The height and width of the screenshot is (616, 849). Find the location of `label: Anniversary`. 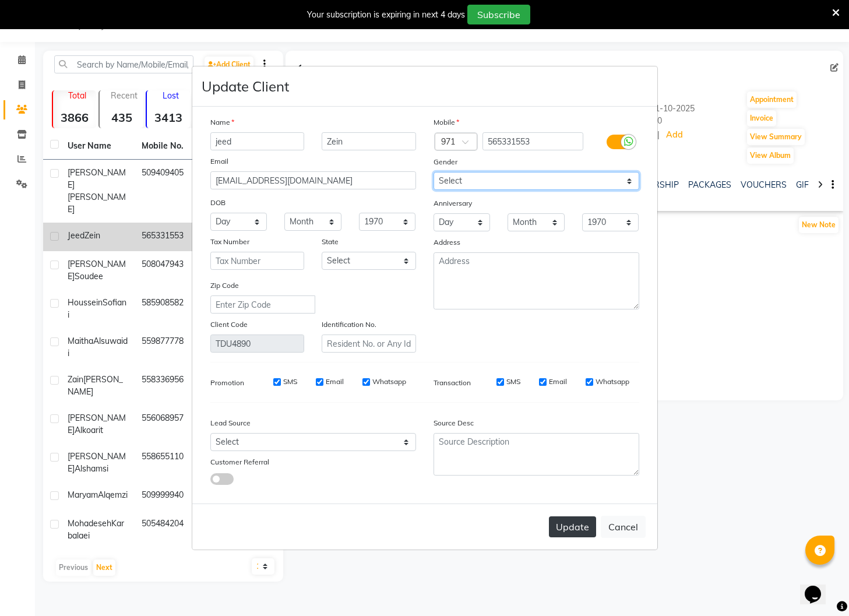

label: Anniversary is located at coordinates (453, 203).